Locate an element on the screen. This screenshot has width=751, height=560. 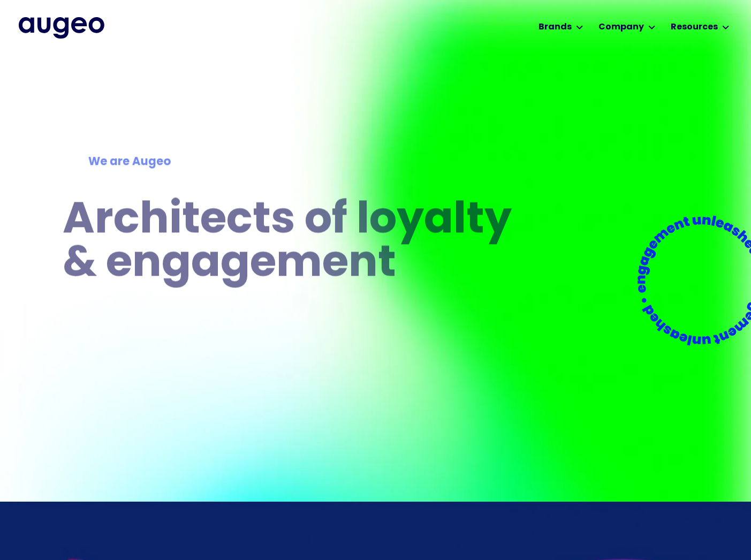
div: Resources is located at coordinates (694, 27).